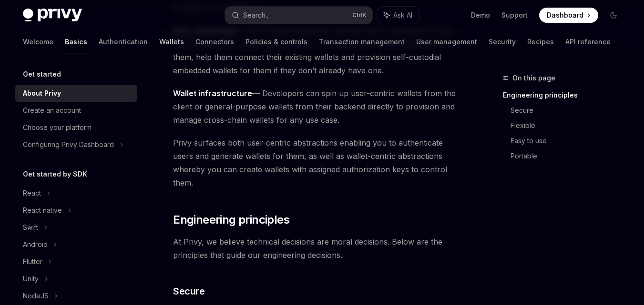 Image resolution: width=644 pixels, height=305 pixels. I want to click on a: Create an account, so click(76, 110).